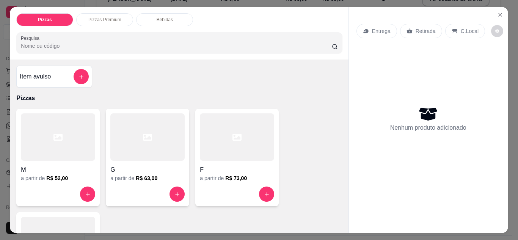 The width and height of the screenshot is (518, 240). I want to click on label: Pesquisa, so click(31, 38).